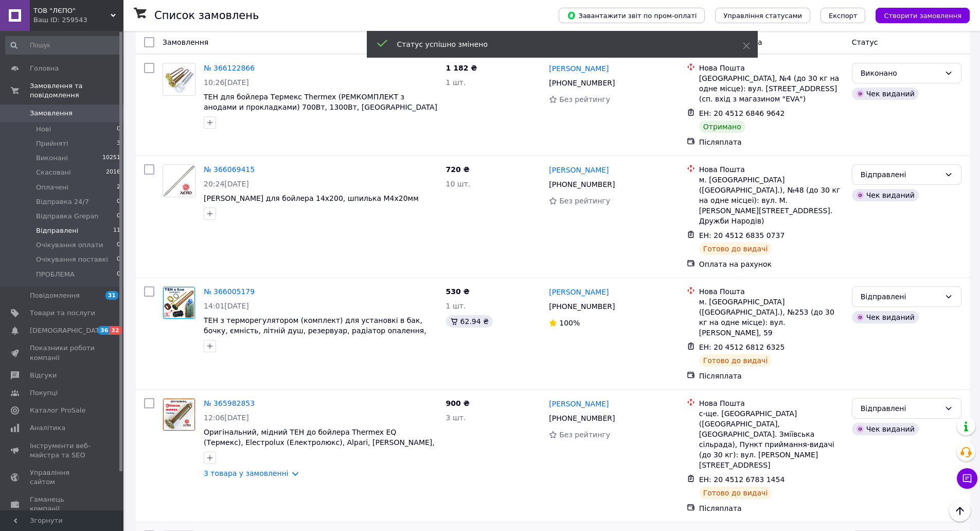 Image resolution: width=980 pixels, height=531 pixels. I want to click on span: Завантажити звіт по пром-оплаті, so click(631, 16).